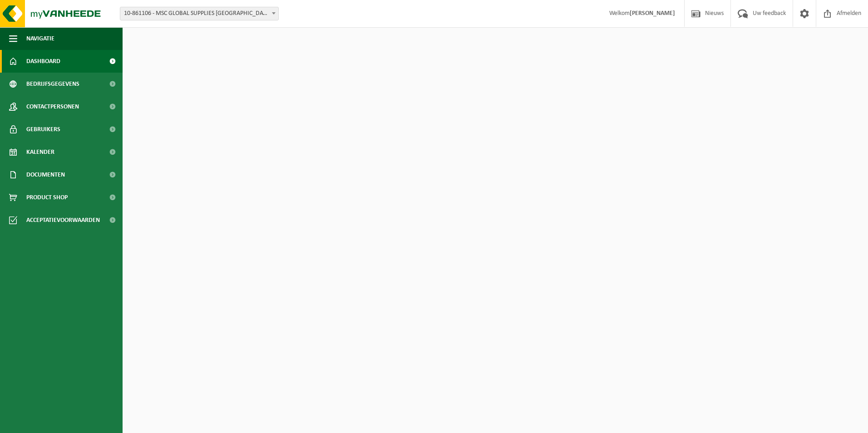 Image resolution: width=868 pixels, height=433 pixels. I want to click on span: Documenten, so click(45, 175).